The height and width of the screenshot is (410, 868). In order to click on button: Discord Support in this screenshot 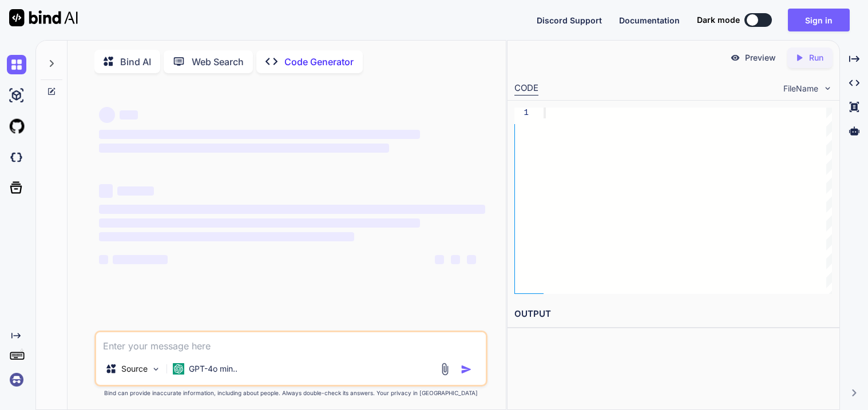, I will do `click(570, 20)`.